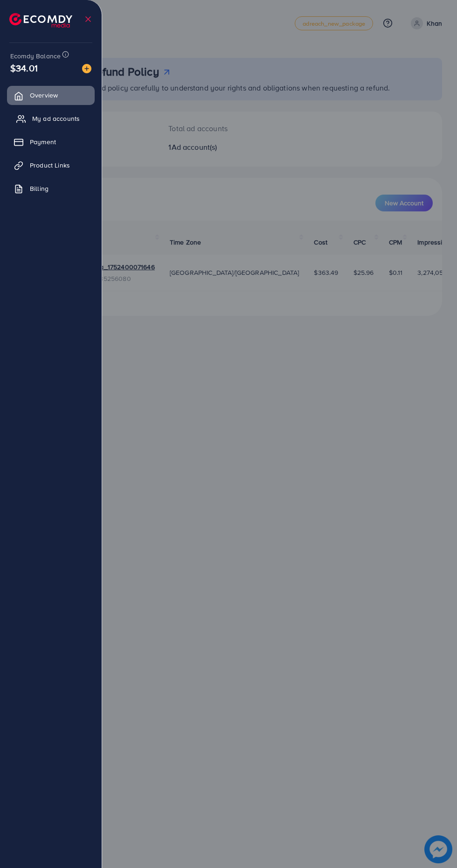 This screenshot has width=457, height=868. Describe the element at coordinates (40, 20) in the screenshot. I see `a: logo` at that location.